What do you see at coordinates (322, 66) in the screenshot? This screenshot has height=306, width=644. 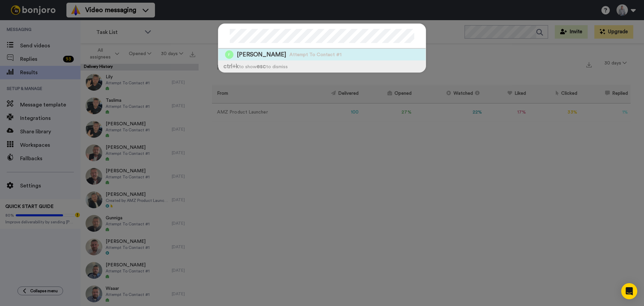 I see `div: to show to dismiss` at bounding box center [322, 66].